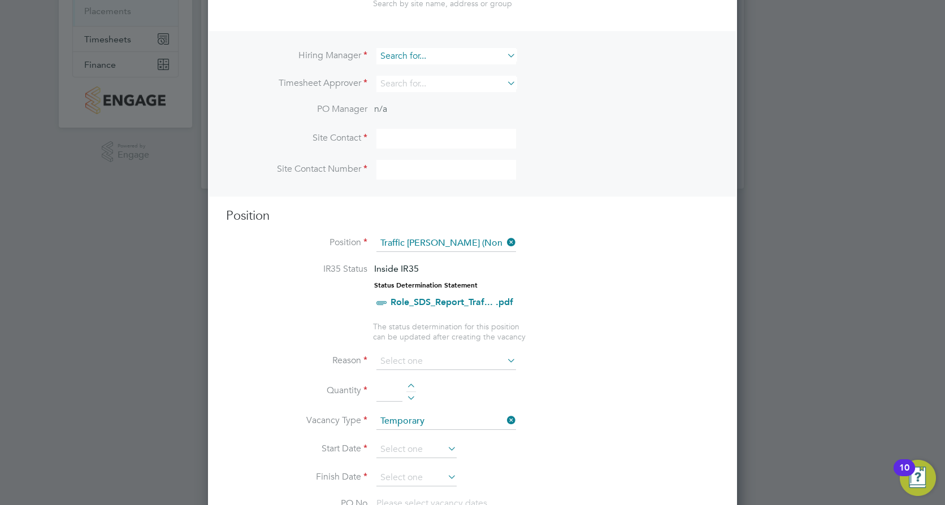  I want to click on label: Site Contact, so click(297, 138).